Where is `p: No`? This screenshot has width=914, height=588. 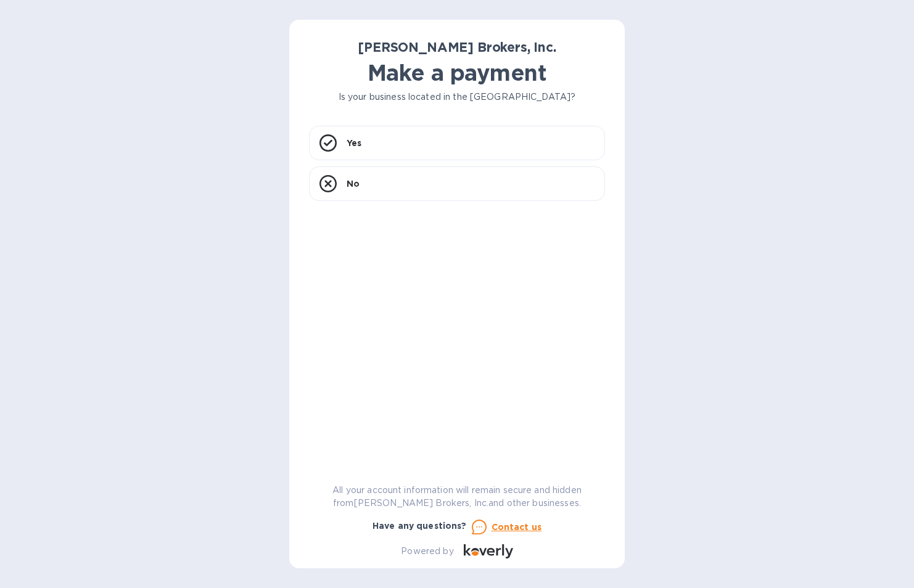
p: No is located at coordinates (353, 184).